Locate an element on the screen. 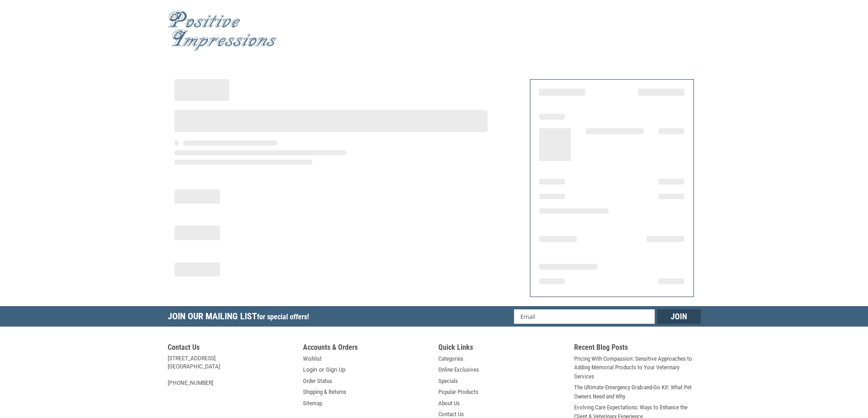 This screenshot has width=868, height=418. span: or is located at coordinates (321, 370).